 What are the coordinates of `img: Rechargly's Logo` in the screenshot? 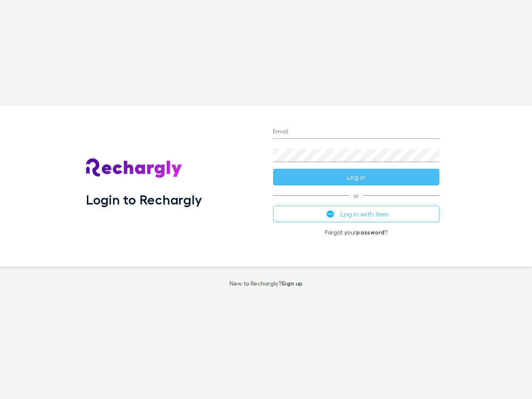 It's located at (134, 168).